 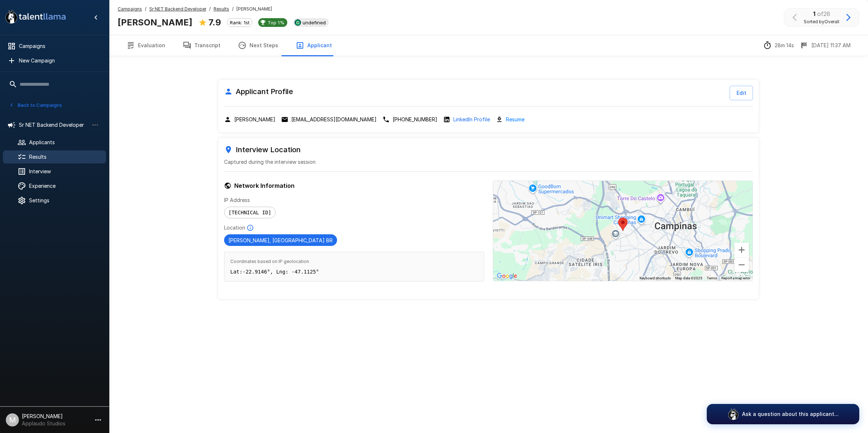 What do you see at coordinates (354, 272) in the screenshot?
I see `p: Lat: -22.9146 °, Lng: -47.1125 °` at bounding box center [354, 272].